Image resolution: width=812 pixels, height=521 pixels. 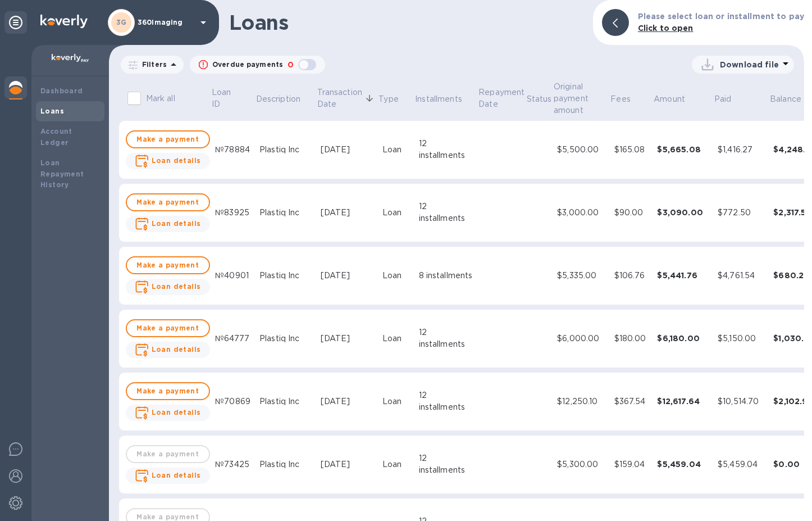 I want to click on button: Overdue payments0, so click(x=257, y=65).